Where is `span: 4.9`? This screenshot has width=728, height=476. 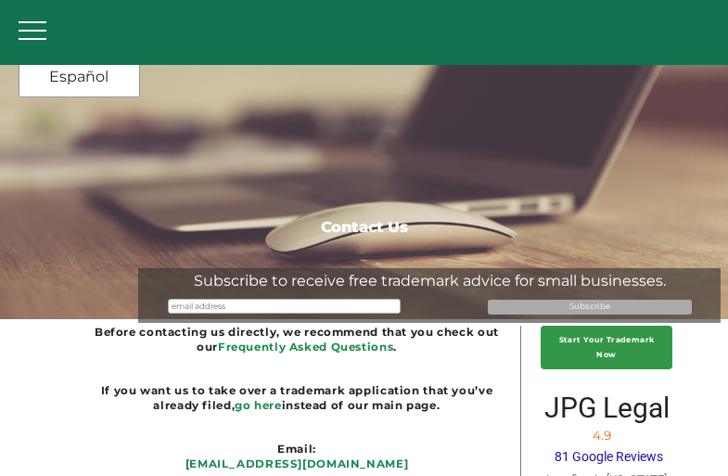
span: 4.9 is located at coordinates (602, 435).